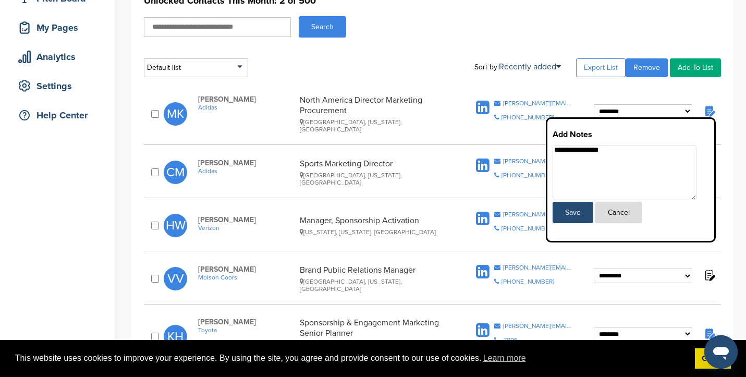  Describe the element at coordinates (60, 115) in the screenshot. I see `div: Help Center` at that location.